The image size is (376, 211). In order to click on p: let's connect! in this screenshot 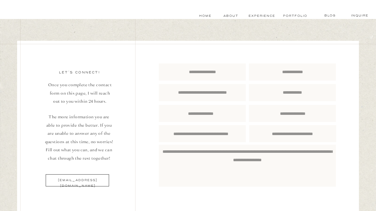, I will do `click(80, 72)`.